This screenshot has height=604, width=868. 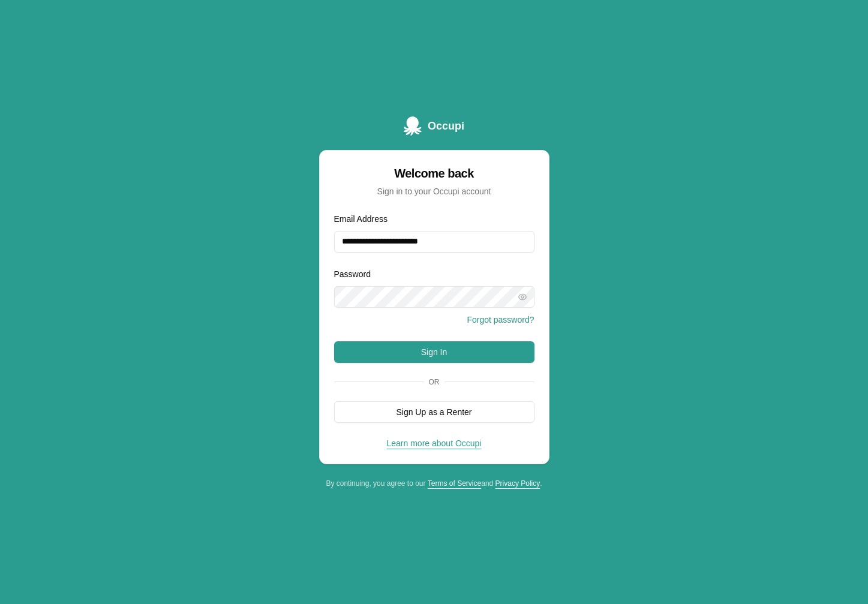 I want to click on button: Sign Up as a Renter, so click(x=434, y=412).